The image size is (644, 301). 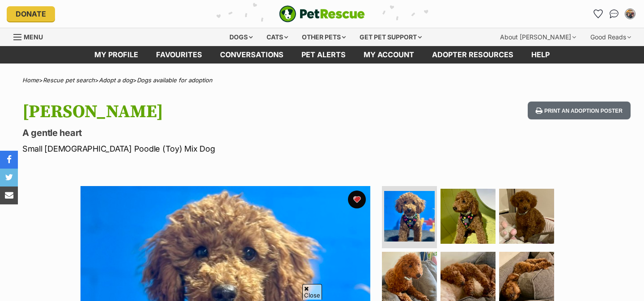 What do you see at coordinates (357, 199) in the screenshot?
I see `button: favourite` at bounding box center [357, 199].